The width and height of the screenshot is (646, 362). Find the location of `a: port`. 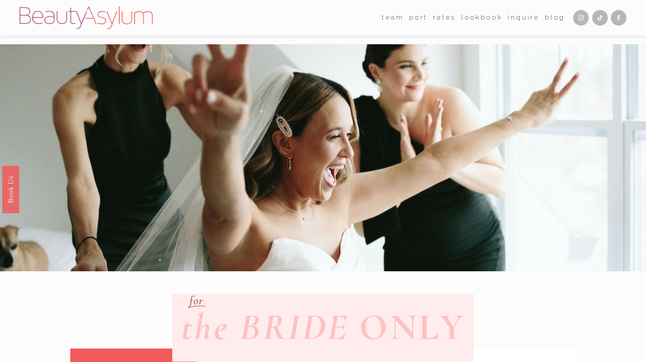

a: port is located at coordinates (418, 18).